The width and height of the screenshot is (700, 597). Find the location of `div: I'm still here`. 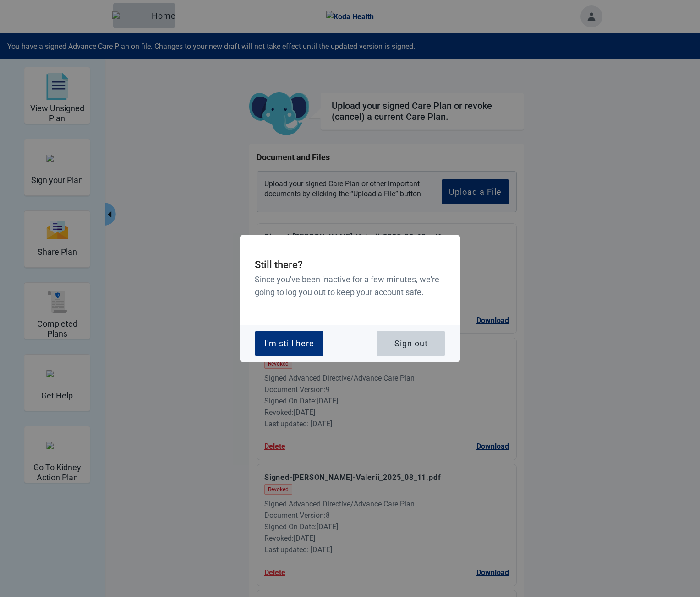

div: I'm still here is located at coordinates (289, 343).